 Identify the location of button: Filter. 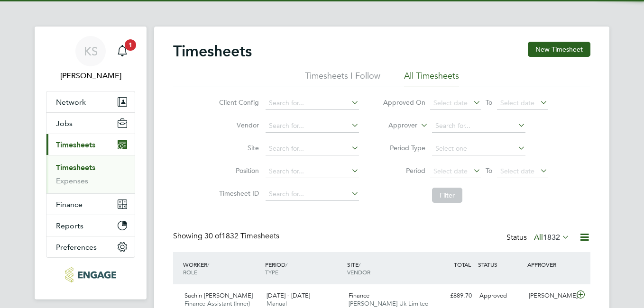
(447, 195).